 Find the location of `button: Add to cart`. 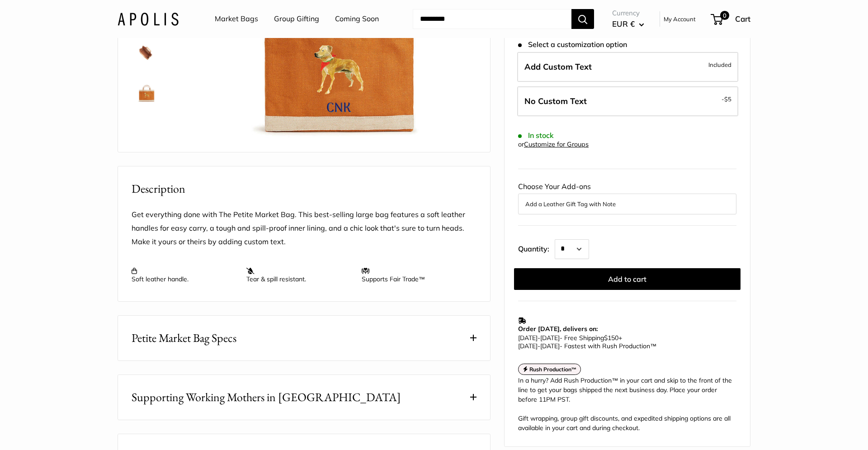

button: Add to cart is located at coordinates (627, 278).